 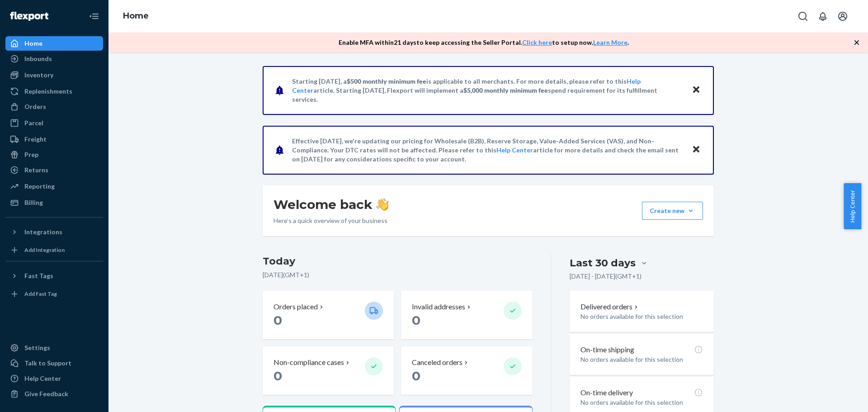 I want to click on div: Inventory, so click(x=39, y=75).